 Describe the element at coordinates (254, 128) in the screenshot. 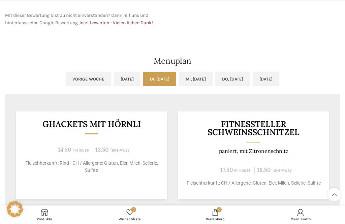

I see `h3: Fitnessteller Schweinsschnitzel` at that location.